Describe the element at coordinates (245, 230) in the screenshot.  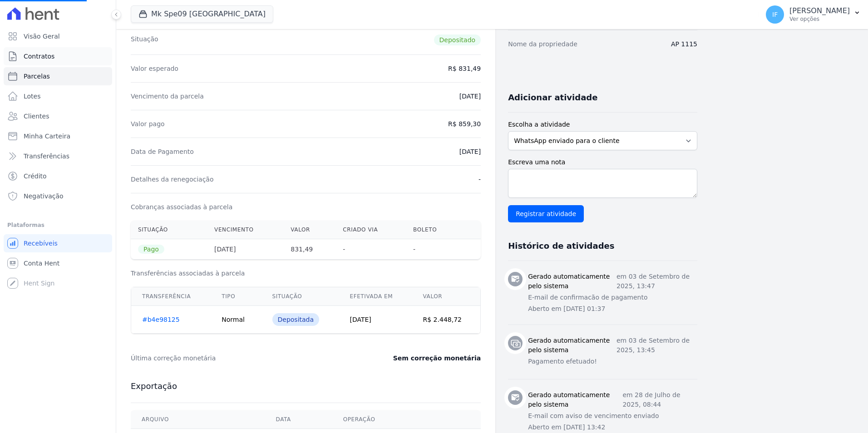
I see `th: Vencimento` at that location.